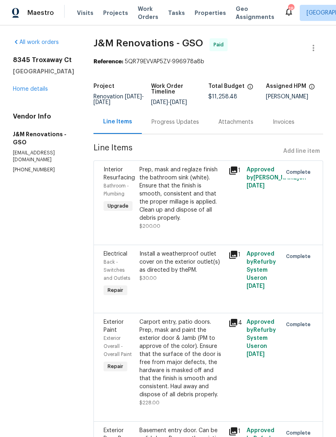 This screenshot has height=437, width=336. I want to click on span: Geo Assignments, so click(255, 13).